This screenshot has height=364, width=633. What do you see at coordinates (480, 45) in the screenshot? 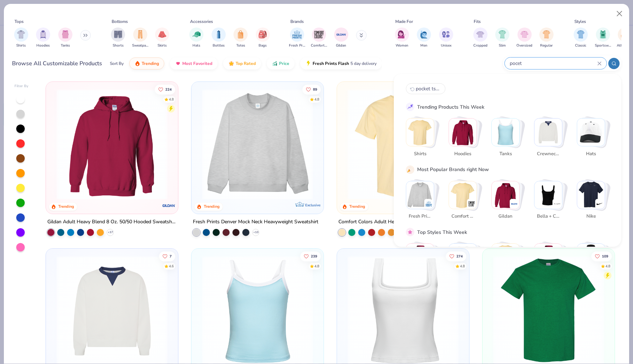
I see `span: Cropped` at bounding box center [480, 45].